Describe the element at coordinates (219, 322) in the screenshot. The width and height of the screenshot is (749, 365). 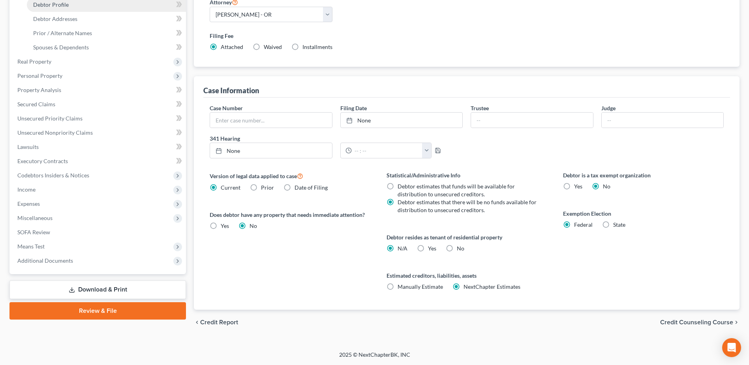
I see `span: Credit Report` at that location.